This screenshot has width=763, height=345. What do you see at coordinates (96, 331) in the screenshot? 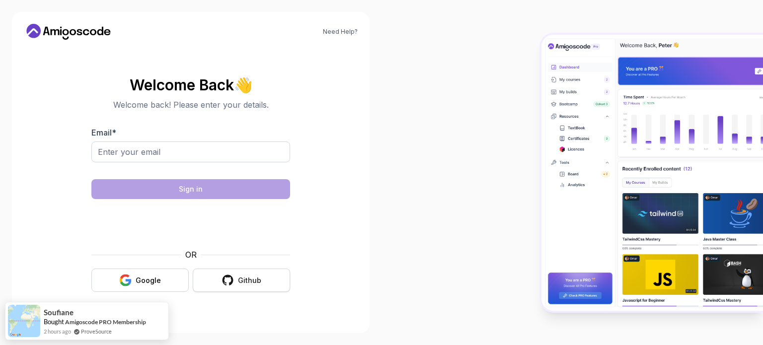
I see `a: ProveSource` at bounding box center [96, 331].